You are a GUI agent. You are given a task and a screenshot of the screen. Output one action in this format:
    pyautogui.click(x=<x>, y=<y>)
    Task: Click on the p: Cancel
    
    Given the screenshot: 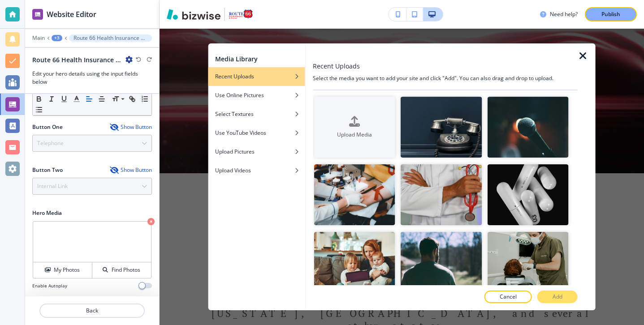 What is the action you would take?
    pyautogui.click(x=508, y=297)
    